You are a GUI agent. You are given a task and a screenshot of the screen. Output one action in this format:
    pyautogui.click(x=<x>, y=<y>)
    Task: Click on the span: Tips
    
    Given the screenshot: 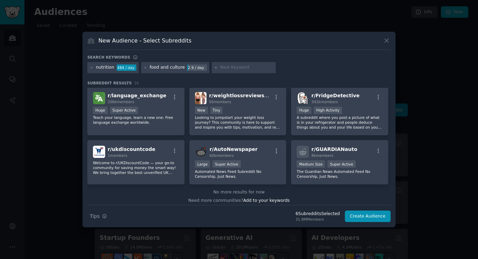 What is the action you would take?
    pyautogui.click(x=95, y=216)
    